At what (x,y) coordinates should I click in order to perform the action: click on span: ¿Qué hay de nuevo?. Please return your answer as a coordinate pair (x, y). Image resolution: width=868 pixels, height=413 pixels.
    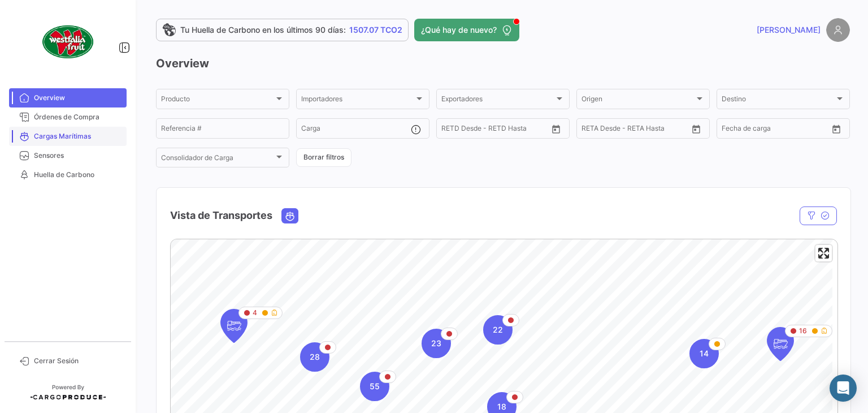
    Looking at the image, I should click on (459, 30).